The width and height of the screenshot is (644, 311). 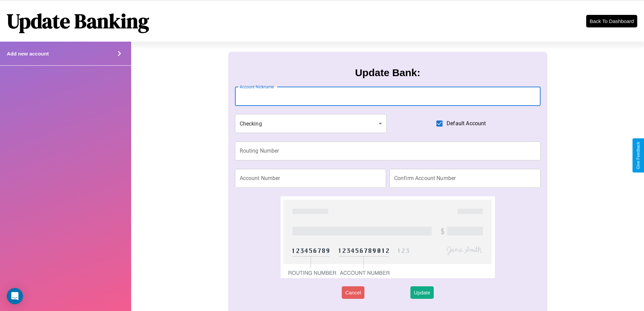 I want to click on div: Give Feedback, so click(x=638, y=155).